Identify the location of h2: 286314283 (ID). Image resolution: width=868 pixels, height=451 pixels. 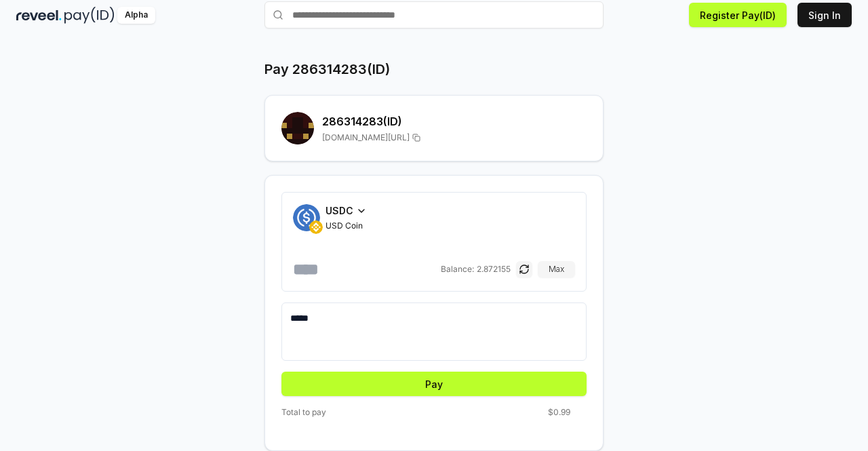
(455, 121).